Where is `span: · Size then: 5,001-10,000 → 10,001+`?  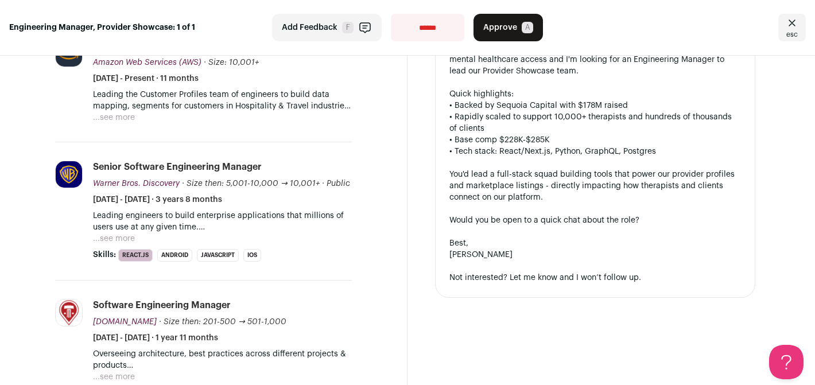 span: · Size then: 5,001-10,000 → 10,001+ is located at coordinates (251, 184).